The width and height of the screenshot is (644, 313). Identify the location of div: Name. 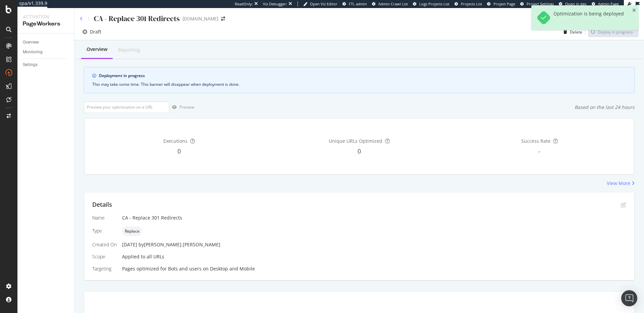
(104, 218).